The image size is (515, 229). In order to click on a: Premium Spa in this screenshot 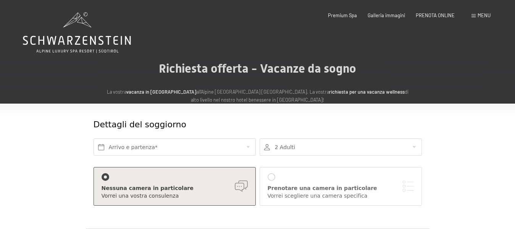, I will do `click(342, 15)`.